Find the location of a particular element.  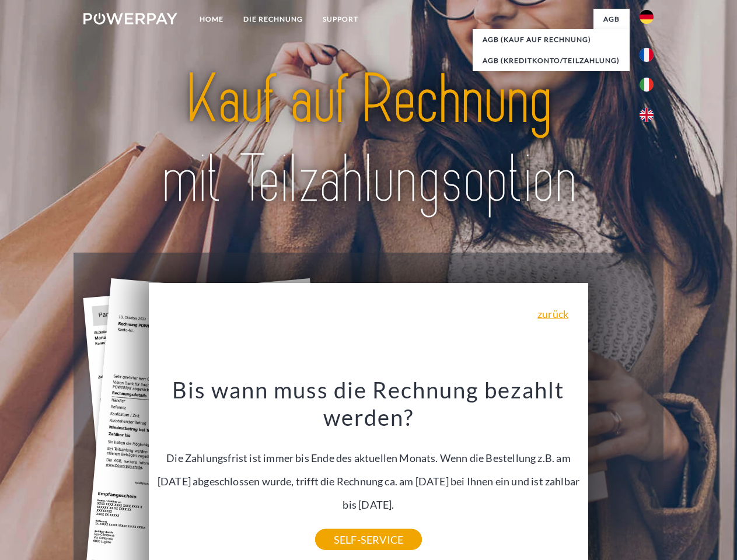

a: DIE RECHNUNG is located at coordinates (273, 19).